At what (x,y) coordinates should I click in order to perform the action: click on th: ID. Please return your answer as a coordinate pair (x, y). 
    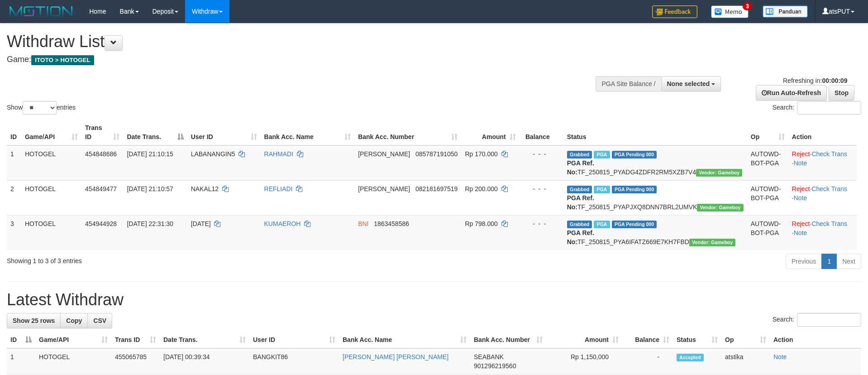
    Looking at the image, I should click on (14, 132).